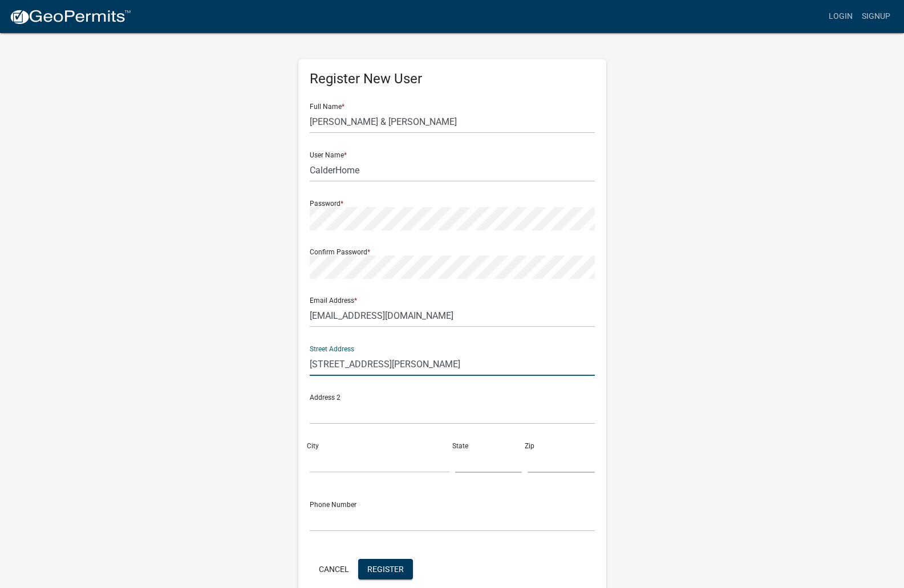 The width and height of the screenshot is (904, 588). Describe the element at coordinates (452, 78) in the screenshot. I see `h5: Register New User` at that location.